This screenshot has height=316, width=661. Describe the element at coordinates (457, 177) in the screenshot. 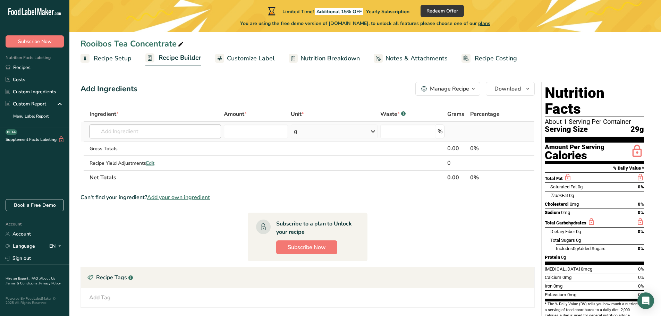

I see `th: 0.00` at that location.